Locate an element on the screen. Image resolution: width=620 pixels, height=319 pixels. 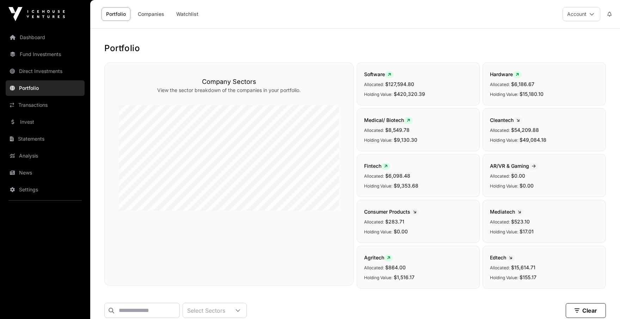
span: Agritech is located at coordinates (379, 257).